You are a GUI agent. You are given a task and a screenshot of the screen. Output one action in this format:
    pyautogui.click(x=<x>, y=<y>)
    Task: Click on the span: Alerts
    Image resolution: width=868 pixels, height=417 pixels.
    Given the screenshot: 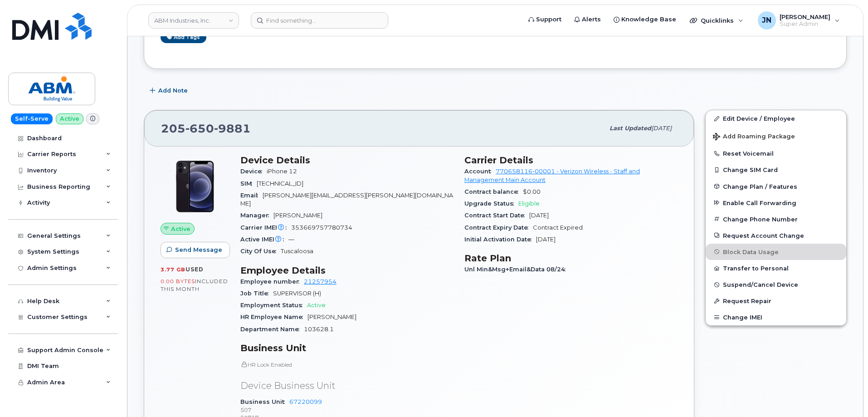 What is the action you would take?
    pyautogui.click(x=591, y=19)
    